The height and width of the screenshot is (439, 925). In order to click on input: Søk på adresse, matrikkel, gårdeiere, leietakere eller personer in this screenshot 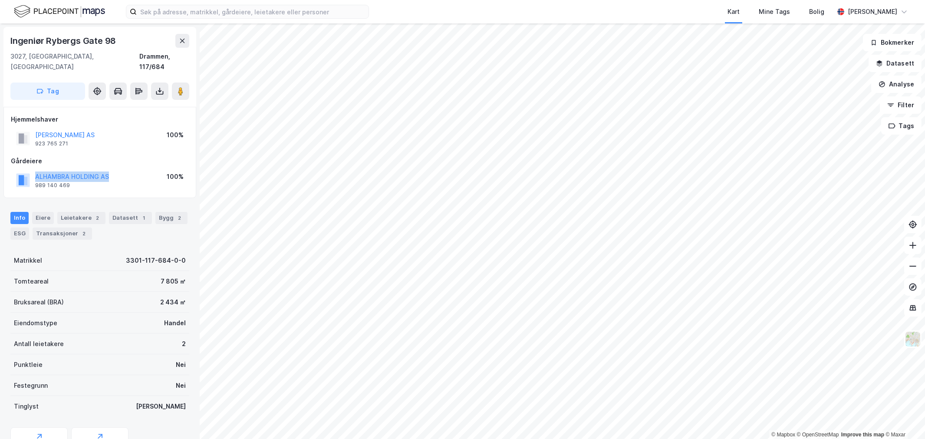, I will do `click(253, 12)`.